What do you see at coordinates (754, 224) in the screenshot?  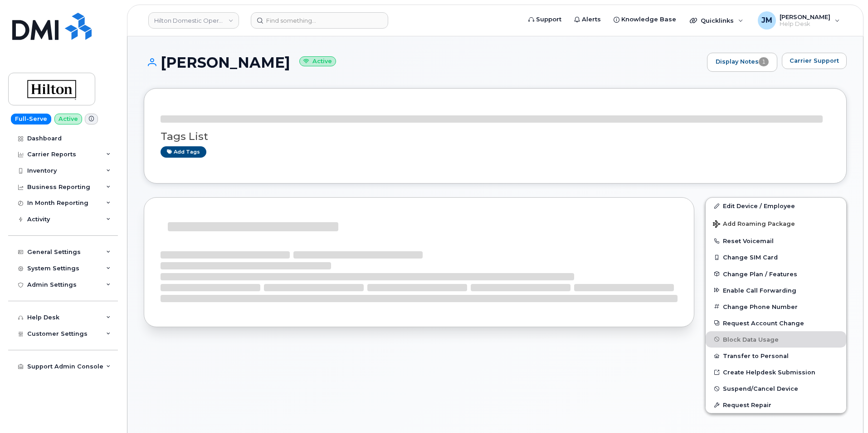 I see `span: Add Roaming Package` at bounding box center [754, 224].